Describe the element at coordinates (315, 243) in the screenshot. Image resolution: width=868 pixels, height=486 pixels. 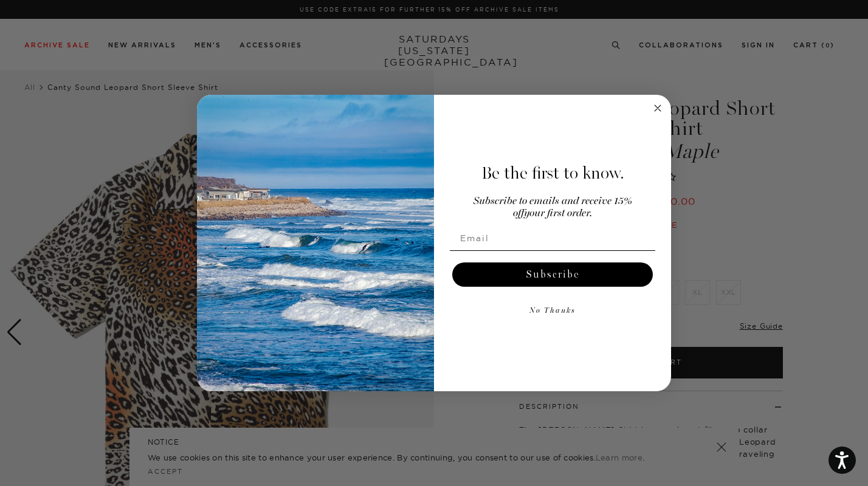
I see `img: 125c788d-000d-4f3e-b05a-1b92b2a23ec9.jpeg` at that location.